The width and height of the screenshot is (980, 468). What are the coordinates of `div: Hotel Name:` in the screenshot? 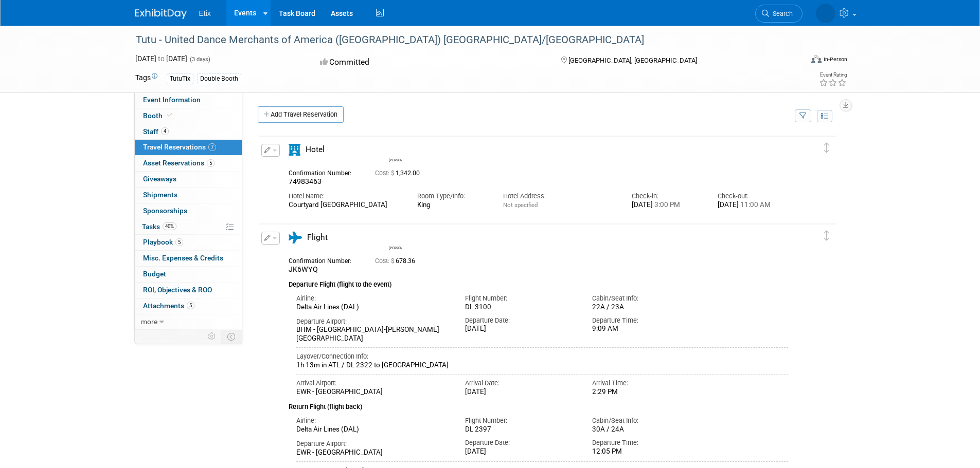 It's located at (346, 196).